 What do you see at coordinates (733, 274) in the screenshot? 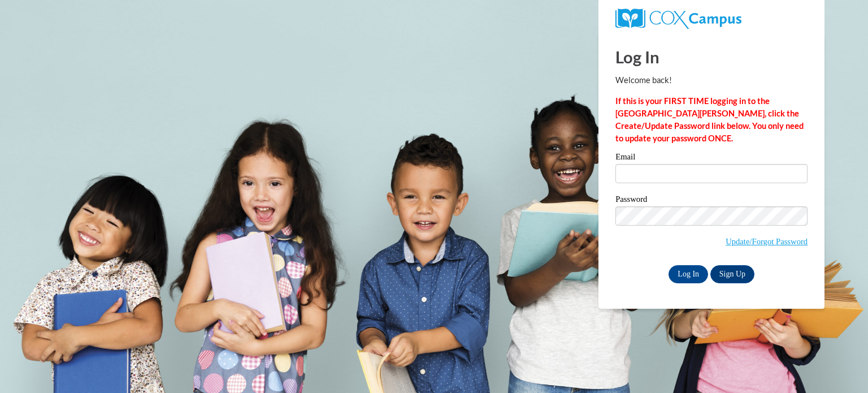
I see `a: Sign Up` at bounding box center [733, 274].